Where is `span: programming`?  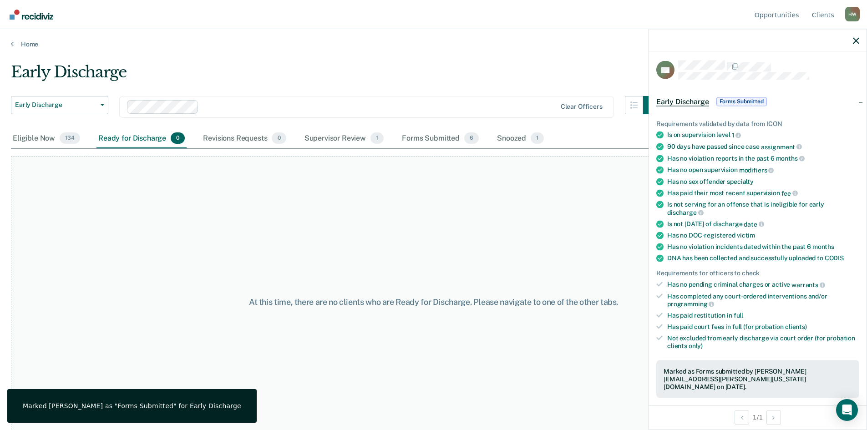 span: programming is located at coordinates (691, 304).